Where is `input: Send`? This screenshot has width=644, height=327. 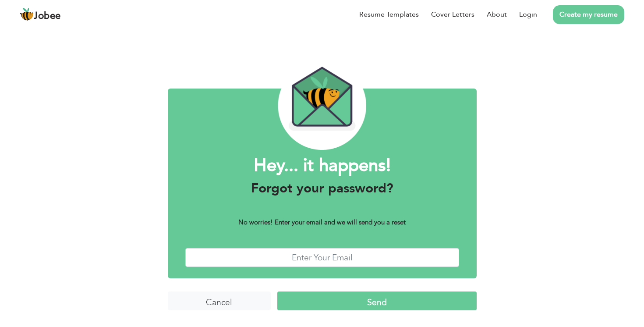 input: Send is located at coordinates (377, 300).